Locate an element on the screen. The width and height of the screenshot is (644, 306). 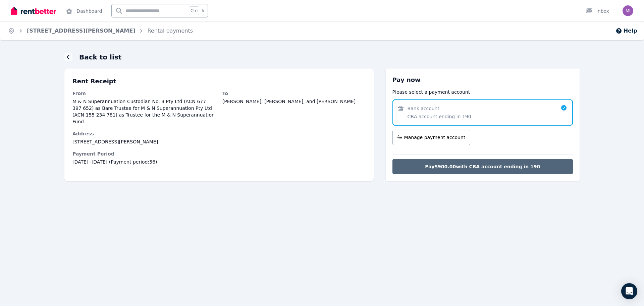
h3: Pay now is located at coordinates (482, 80).